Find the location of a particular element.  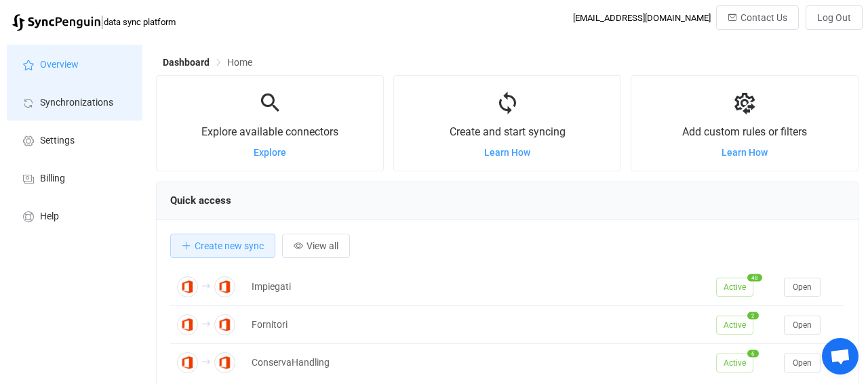

span: Create new sync is located at coordinates (229, 246).